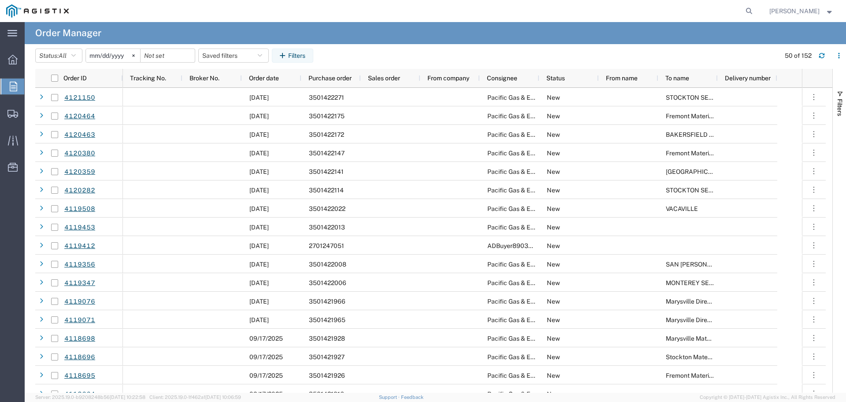 Image resolution: width=846 pixels, height=402 pixels. I want to click on a: 4118664, so click(80, 394).